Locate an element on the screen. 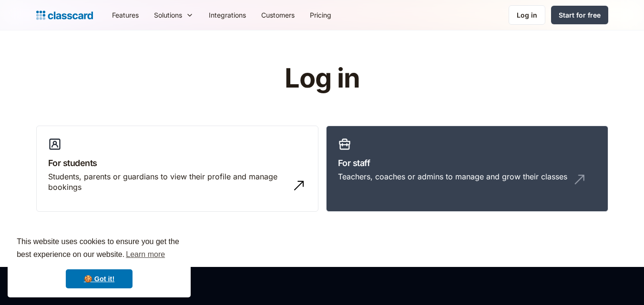 This screenshot has width=644, height=305. a: Start for free is located at coordinates (580, 15).